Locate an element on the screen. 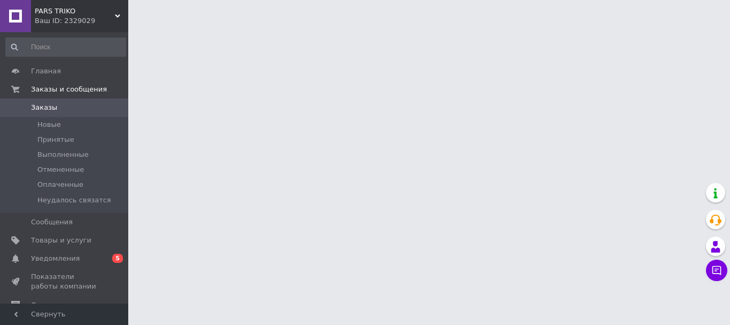  span: Товары и услуги is located at coordinates (61, 240).